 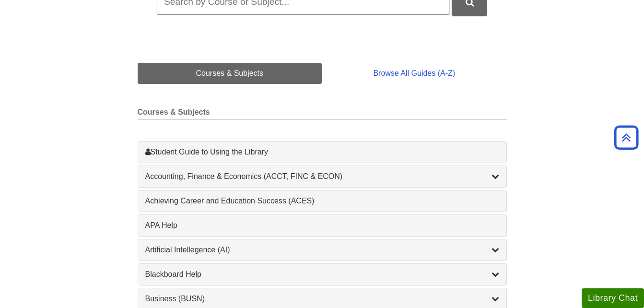 What do you see at coordinates (322, 299) in the screenshot?
I see `a: Business (BUSN)` at bounding box center [322, 299].